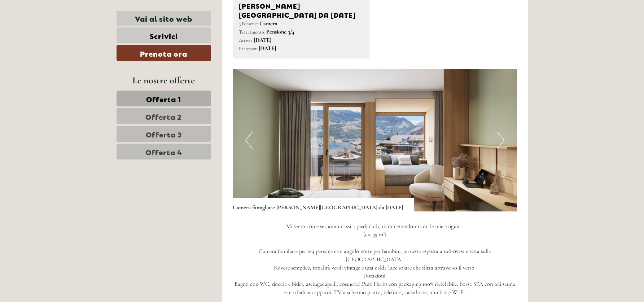 Image resolution: width=644 pixels, height=302 pixels. I want to click on span: Offerta 4, so click(164, 151).